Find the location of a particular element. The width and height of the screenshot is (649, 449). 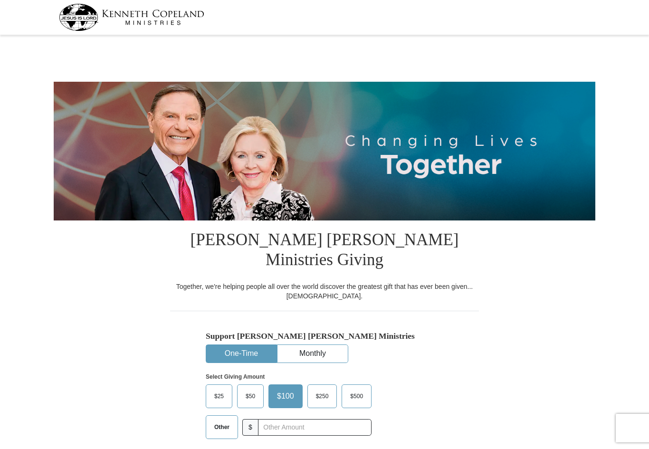

button: One-Time is located at coordinates (241, 353).